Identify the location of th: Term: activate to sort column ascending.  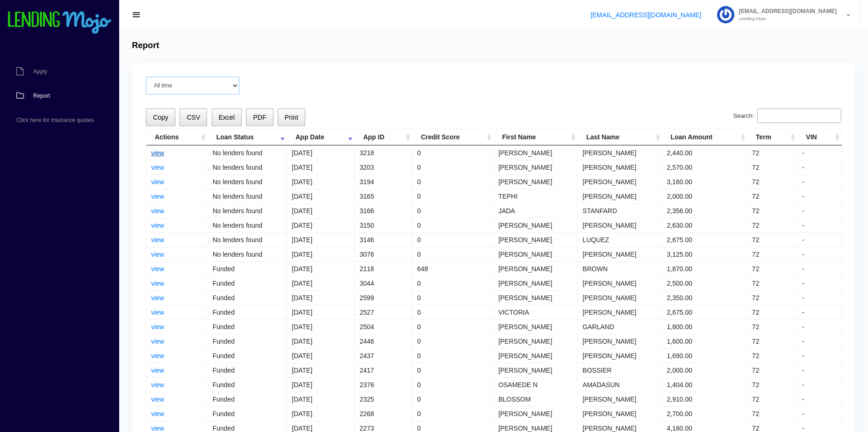
(773, 137).